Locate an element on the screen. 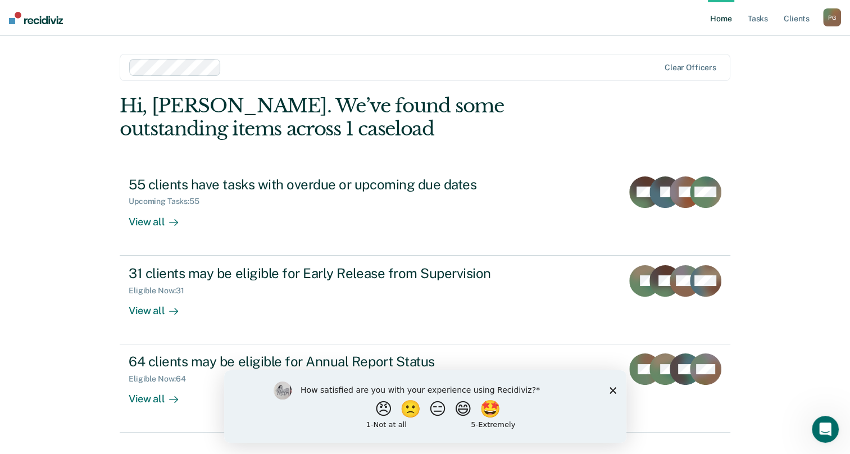 The image size is (850, 454). img: Recidiviz is located at coordinates (36, 18).